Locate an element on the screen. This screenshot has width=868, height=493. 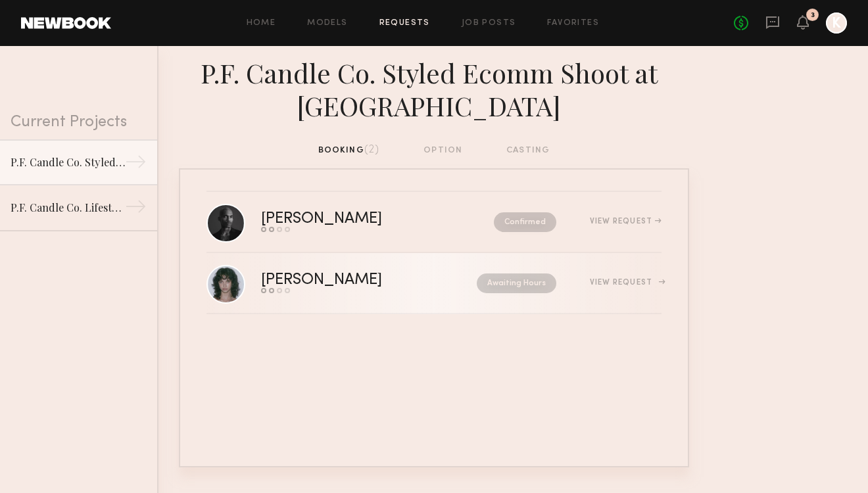
a: Job Posts is located at coordinates (488, 23).